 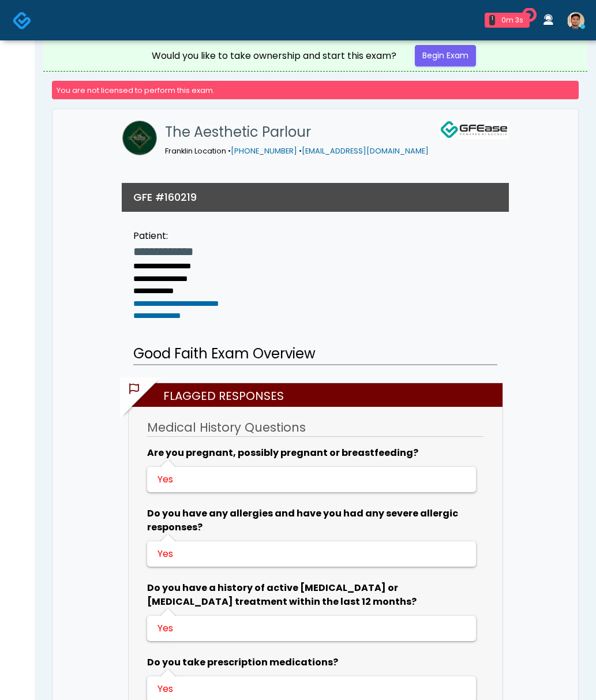 I want to click on div: 0m 3s, so click(x=512, y=20).